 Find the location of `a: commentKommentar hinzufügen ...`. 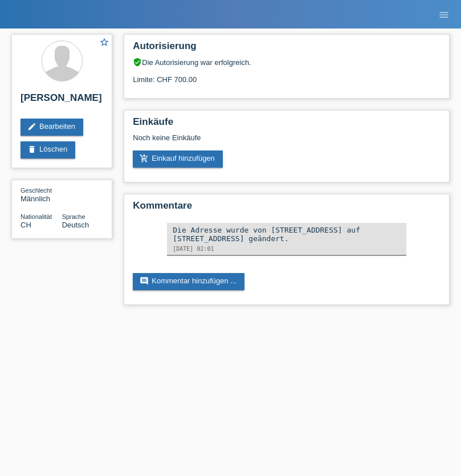

a: commentKommentar hinzufügen ... is located at coordinates (189, 282).